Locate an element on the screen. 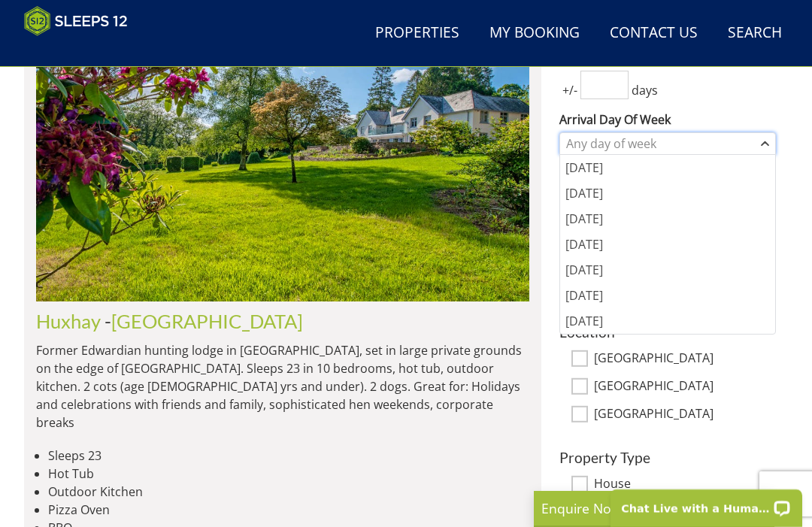 This screenshot has width=812, height=527. button: Open LiveChat chat widget is located at coordinates (182, 29).